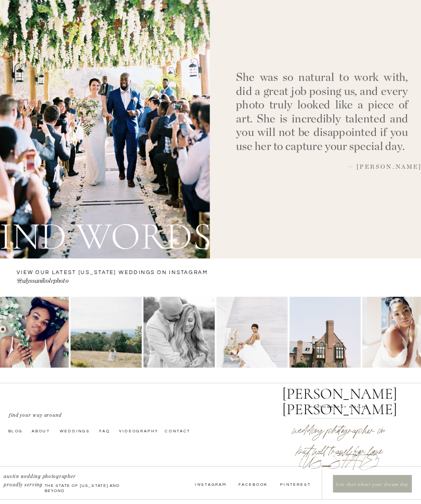 The width and height of the screenshot is (421, 504). What do you see at coordinates (105, 432) in the screenshot?
I see `nav: faq` at bounding box center [105, 432].